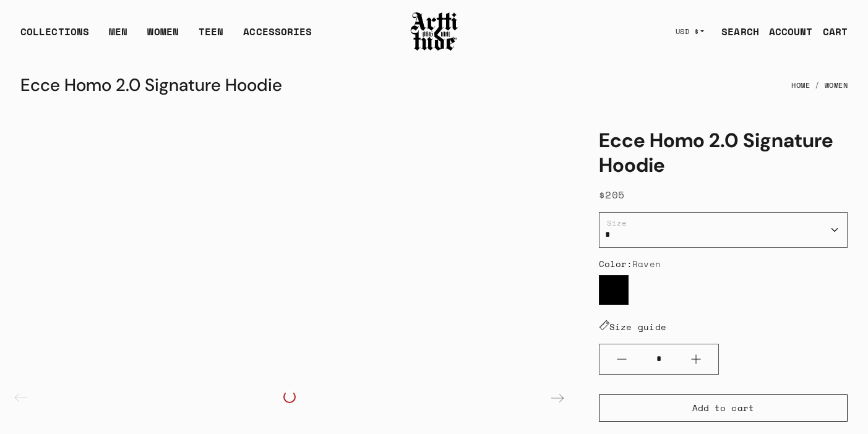 The image size is (868, 434). Describe the element at coordinates (118, 37) in the screenshot. I see `a: MEN` at that location.